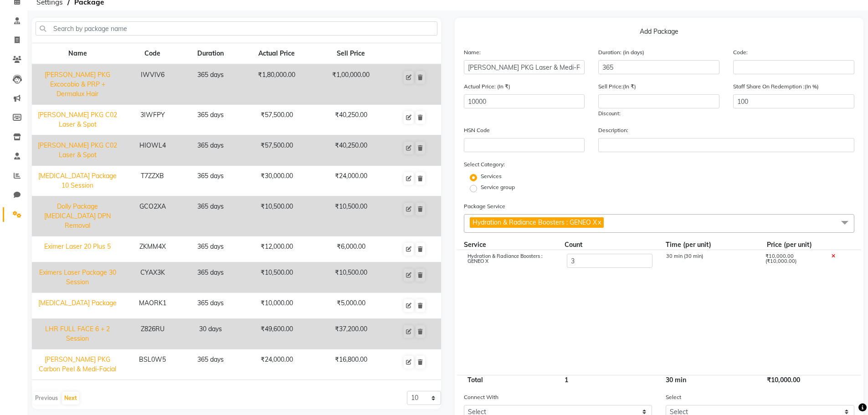 This screenshot has width=868, height=415. Describe the element at coordinates (351, 334) in the screenshot. I see `td: ₹37,200.00` at that location.